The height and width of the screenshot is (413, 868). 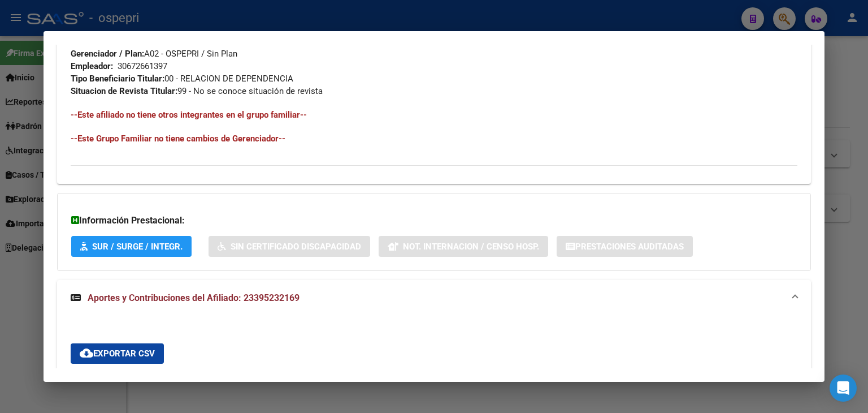 What do you see at coordinates (434, 298) in the screenshot?
I see `mat-expansion-panel-header: Aportes y Contribuciones del Afiliado: 23395232169` at bounding box center [434, 298].